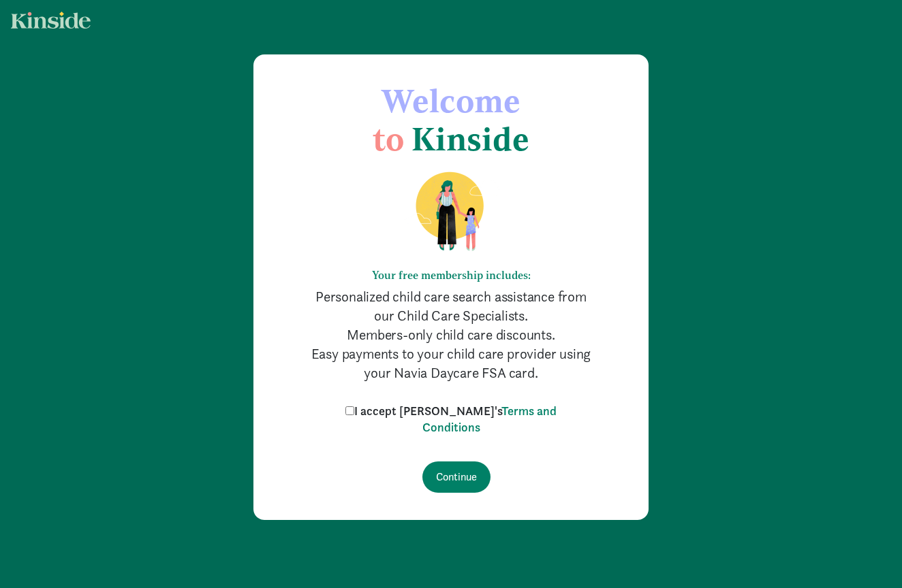  What do you see at coordinates (456, 478) in the screenshot?
I see `input: Continue` at bounding box center [456, 478].